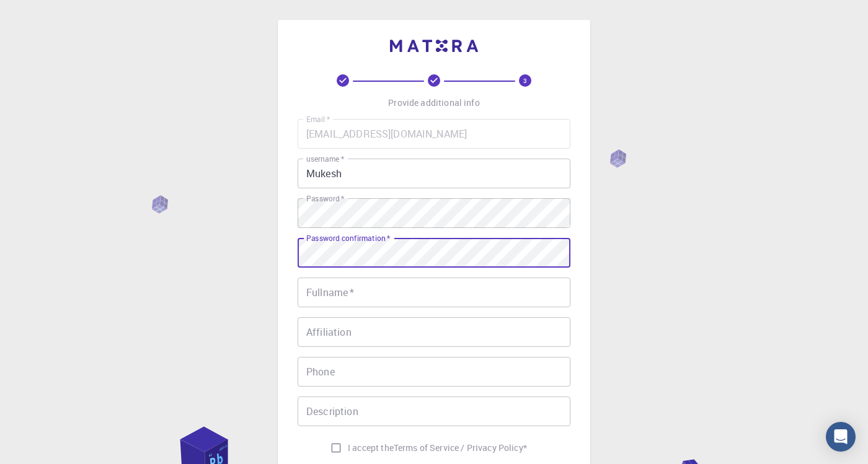  Describe the element at coordinates (525, 80) in the screenshot. I see `text: 3` at that location.